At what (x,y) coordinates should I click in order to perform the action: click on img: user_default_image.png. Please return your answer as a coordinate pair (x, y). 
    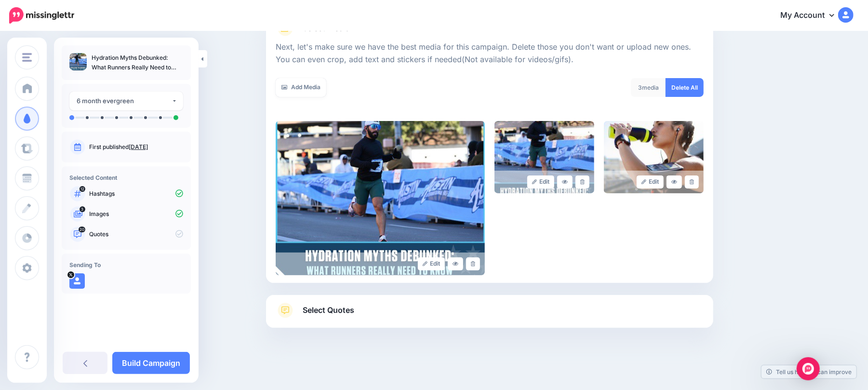
    Looking at the image, I should click on (77, 281).